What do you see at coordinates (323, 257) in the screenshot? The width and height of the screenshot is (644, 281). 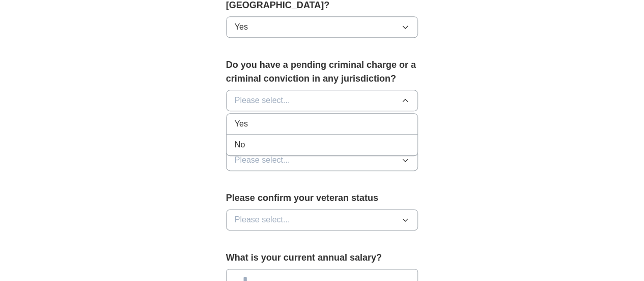 I see `label: What is your current annual salary?` at bounding box center [323, 257].